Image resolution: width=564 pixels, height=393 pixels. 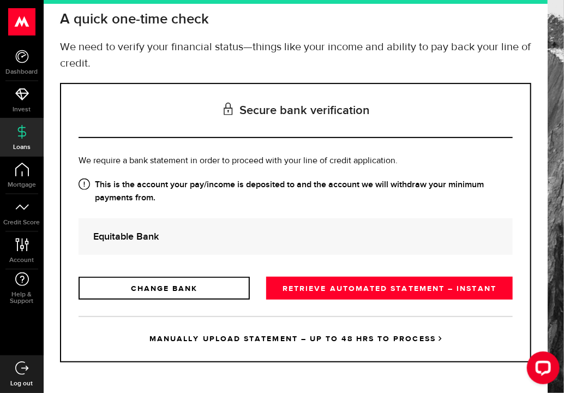 What do you see at coordinates (296, 19) in the screenshot?
I see `h2: A quick one-time check` at bounding box center [296, 19].